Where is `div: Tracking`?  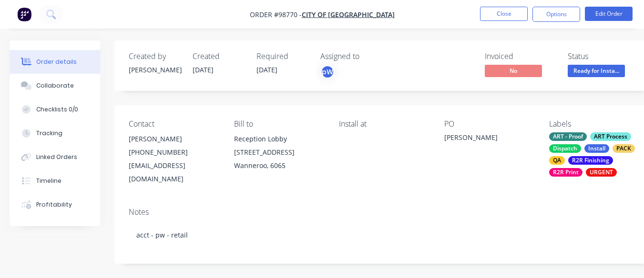
div: Tracking is located at coordinates (49, 134).